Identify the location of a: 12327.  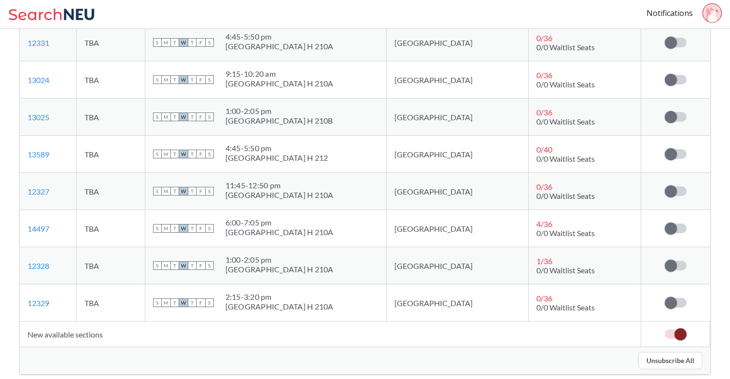
(38, 191).